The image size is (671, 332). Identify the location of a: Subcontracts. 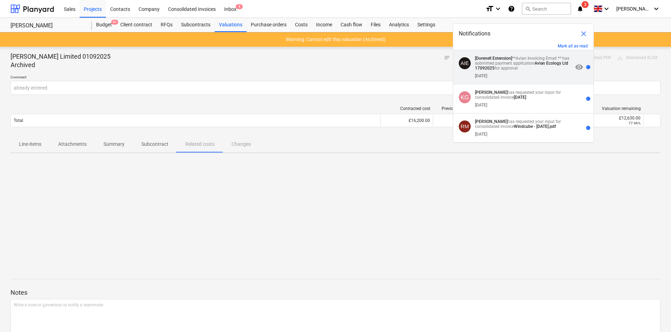
(196, 25).